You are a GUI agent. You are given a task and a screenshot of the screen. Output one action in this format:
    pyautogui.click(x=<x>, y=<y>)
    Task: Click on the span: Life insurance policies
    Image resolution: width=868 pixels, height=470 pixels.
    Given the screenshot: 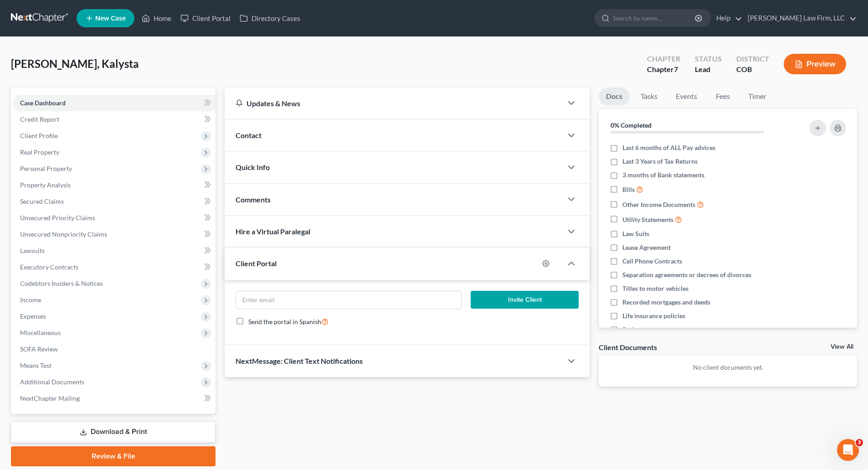 What is the action you would take?
    pyautogui.click(x=653, y=315)
    